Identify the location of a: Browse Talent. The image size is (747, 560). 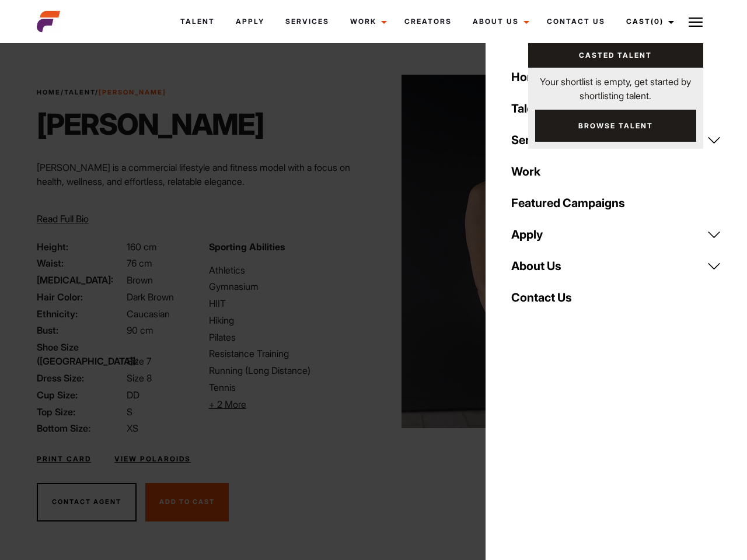
(615, 126).